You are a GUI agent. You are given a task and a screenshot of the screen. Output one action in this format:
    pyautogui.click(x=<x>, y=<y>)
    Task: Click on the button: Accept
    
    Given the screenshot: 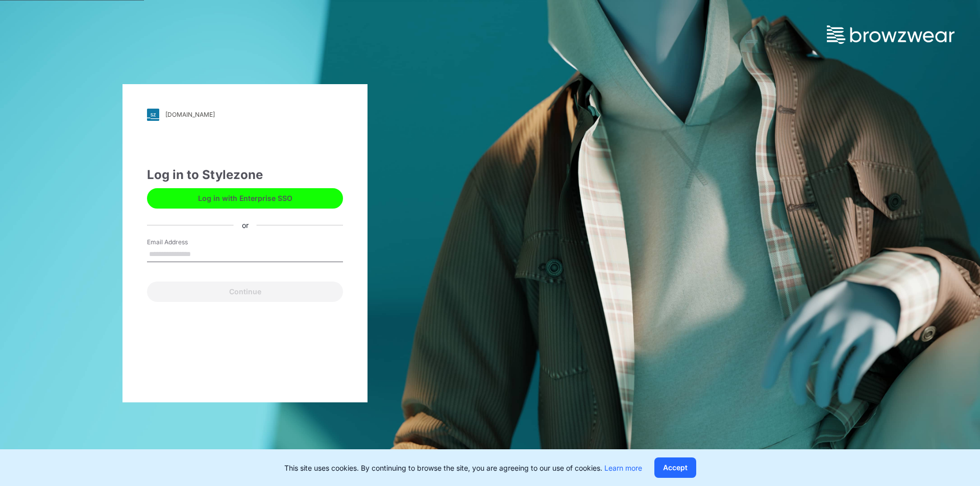 What is the action you would take?
    pyautogui.click(x=675, y=468)
    